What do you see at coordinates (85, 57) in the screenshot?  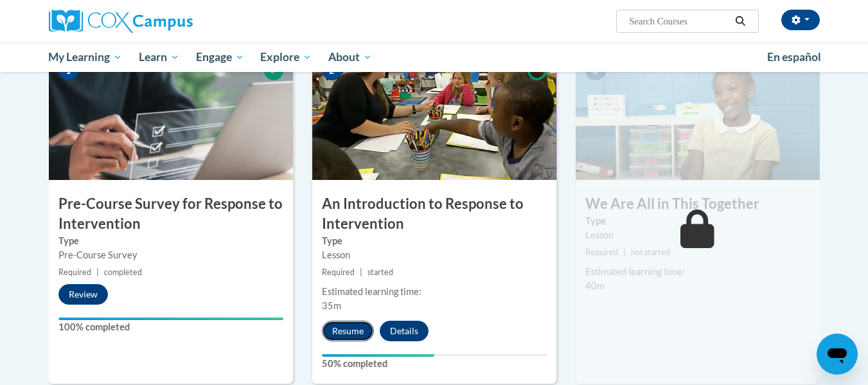 I see `span: My Learning` at bounding box center [85, 57].